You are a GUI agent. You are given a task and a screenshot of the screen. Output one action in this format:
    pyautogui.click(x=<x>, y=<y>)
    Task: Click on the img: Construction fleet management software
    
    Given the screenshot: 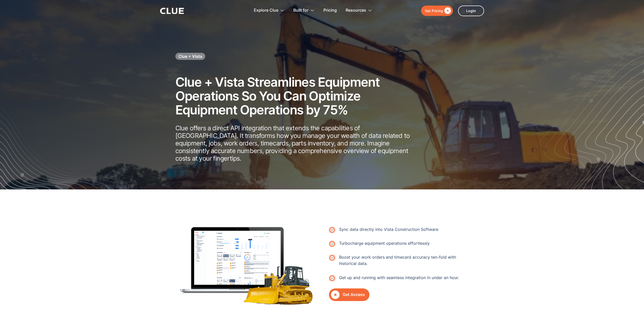 What is the action you would take?
    pyautogui.click(x=588, y=114)
    